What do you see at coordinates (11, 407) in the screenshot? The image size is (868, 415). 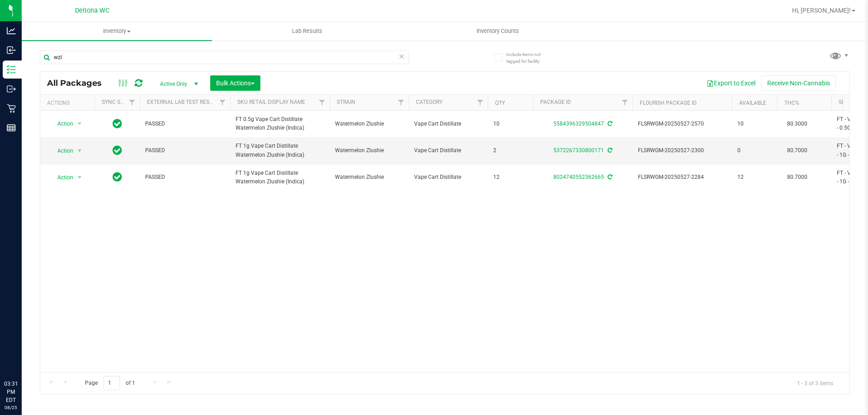 I see `p: 08/25` at bounding box center [11, 407].